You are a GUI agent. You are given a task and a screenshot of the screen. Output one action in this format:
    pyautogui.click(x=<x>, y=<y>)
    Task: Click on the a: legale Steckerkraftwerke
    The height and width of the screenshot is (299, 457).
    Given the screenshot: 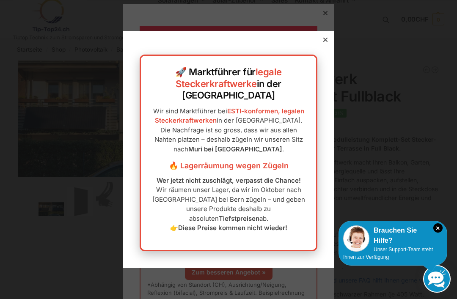 What is the action you would take?
    pyautogui.click(x=229, y=78)
    